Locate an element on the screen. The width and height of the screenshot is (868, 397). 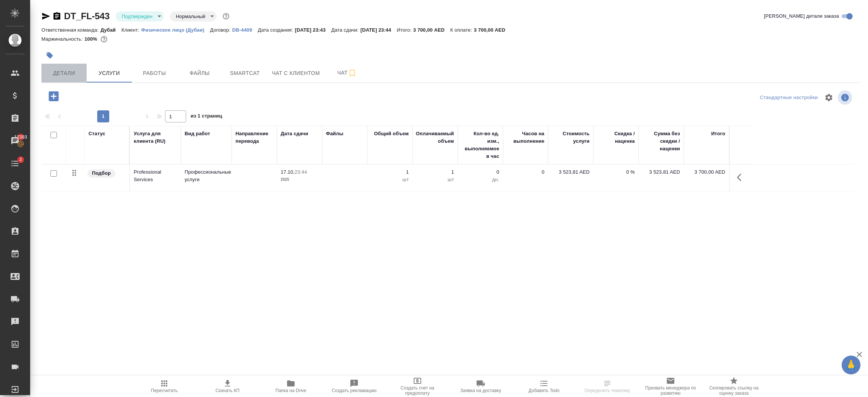
span: Чат is located at coordinates (347, 72).